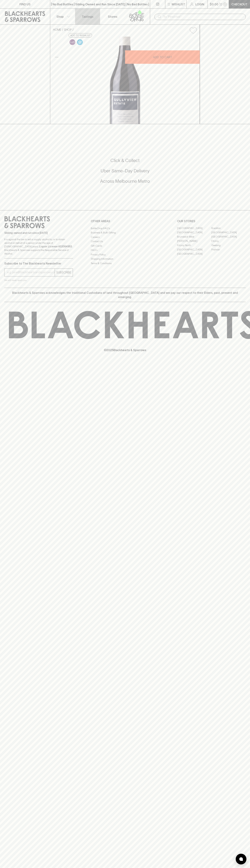  Describe the element at coordinates (203, 17) in the screenshot. I see `input: Try "Pinot noir"` at that location.